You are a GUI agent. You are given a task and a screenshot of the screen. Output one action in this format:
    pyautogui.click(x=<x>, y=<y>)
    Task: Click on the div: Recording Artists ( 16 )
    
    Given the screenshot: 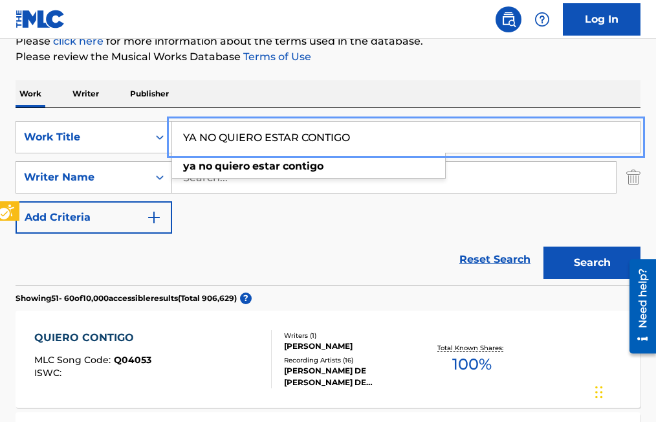 What is the action you would take?
    pyautogui.click(x=352, y=360)
    